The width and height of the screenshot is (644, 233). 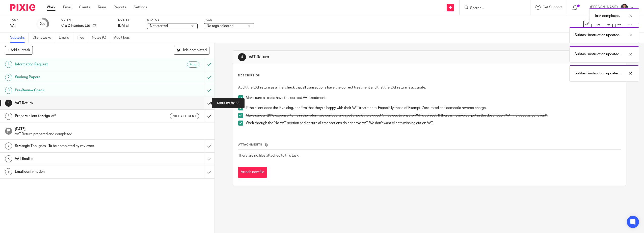 What do you see at coordinates (44, 24) in the screenshot?
I see `small: /9` at bounding box center [44, 24].